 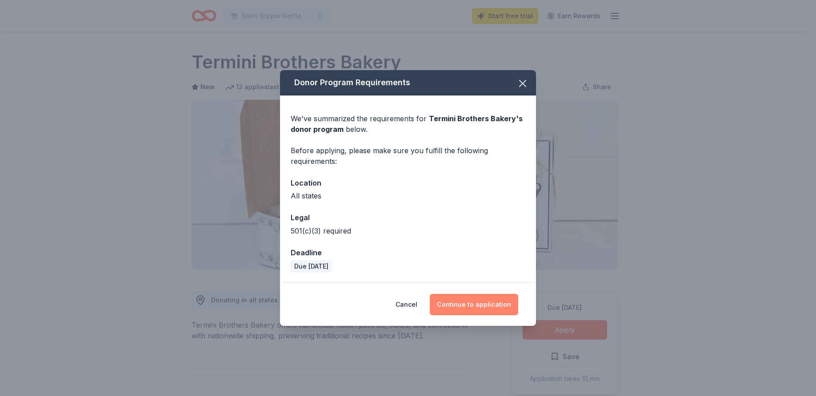 I want to click on div: All states, so click(x=408, y=196).